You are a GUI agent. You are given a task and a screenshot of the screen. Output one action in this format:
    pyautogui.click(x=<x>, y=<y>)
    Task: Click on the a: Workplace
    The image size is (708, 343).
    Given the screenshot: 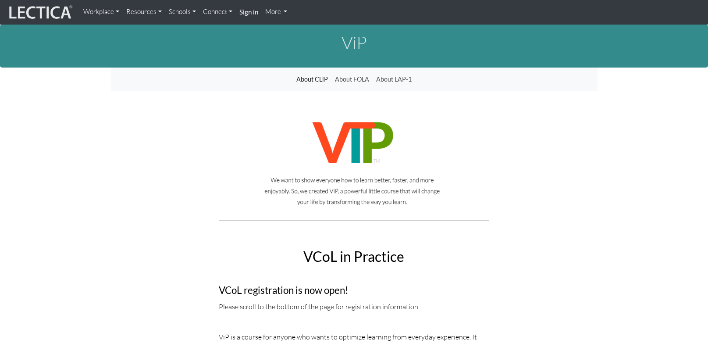 What is the action you would take?
    pyautogui.click(x=101, y=12)
    